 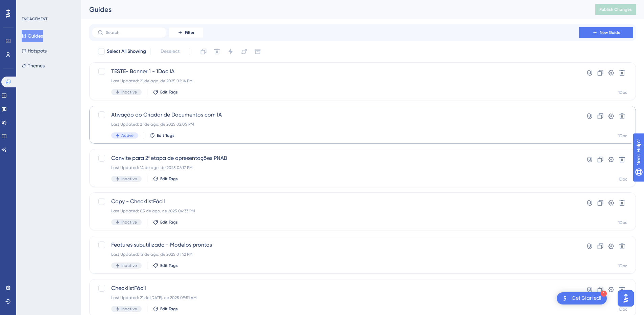 What do you see at coordinates (335, 201) in the screenshot?
I see `span: Copy - ChecklistFácil` at bounding box center [335, 201].